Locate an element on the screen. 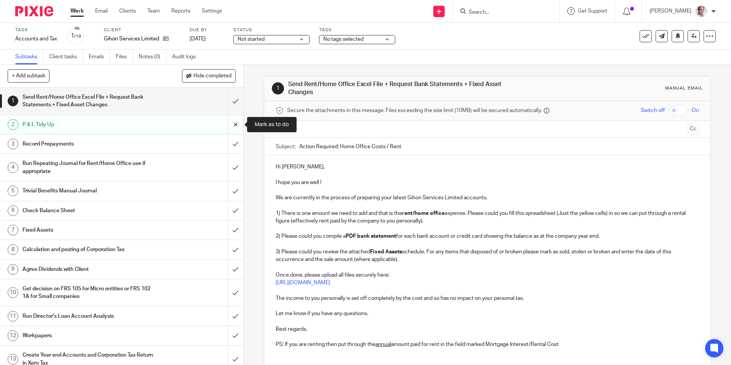  div: 4 is located at coordinates (13, 168).